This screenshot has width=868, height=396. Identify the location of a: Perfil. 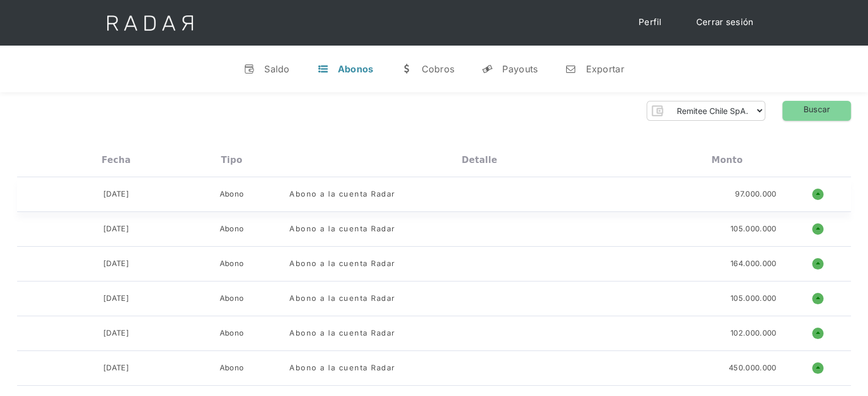
(650, 22).